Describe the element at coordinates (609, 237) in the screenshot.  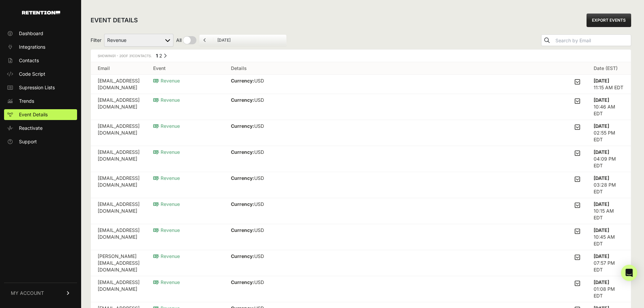
I see `td: 10:45 AM EDT` at that location.